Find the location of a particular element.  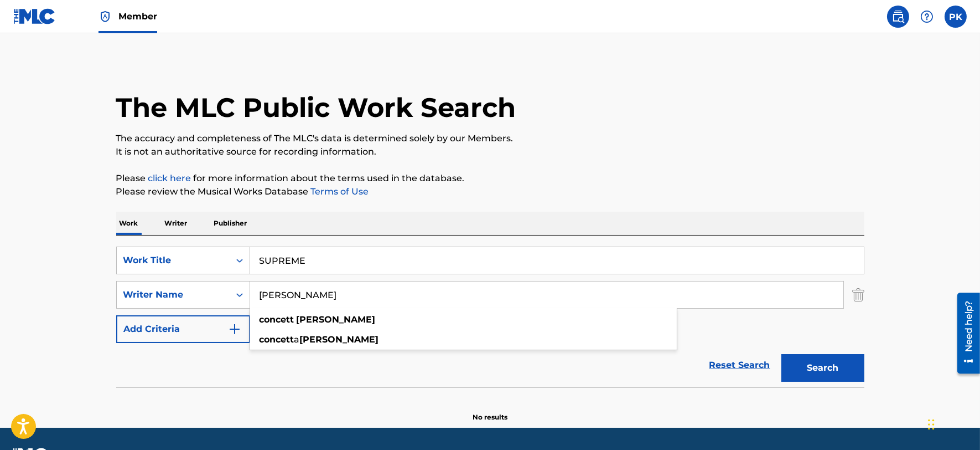

img: Delete Criterion is located at coordinates (858, 295).